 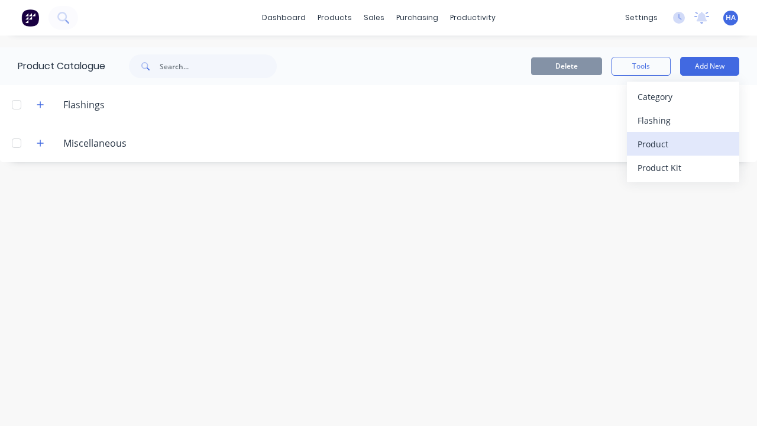 I want to click on div: sales, so click(x=374, y=18).